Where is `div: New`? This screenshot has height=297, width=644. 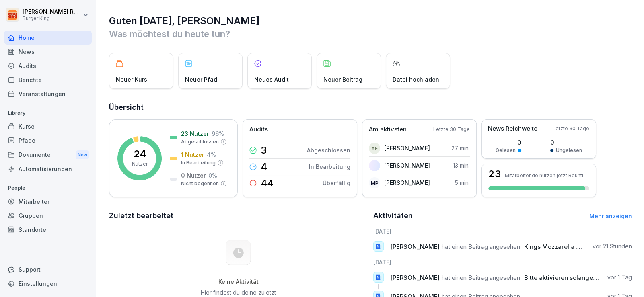
div: New is located at coordinates (82, 155).